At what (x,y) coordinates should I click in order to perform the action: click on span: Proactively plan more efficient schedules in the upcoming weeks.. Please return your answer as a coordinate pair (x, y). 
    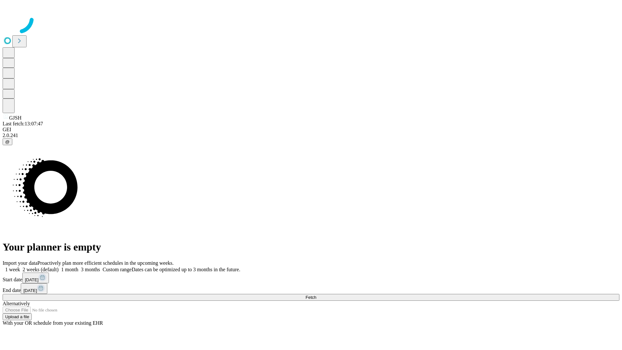
    Looking at the image, I should click on (106, 263).